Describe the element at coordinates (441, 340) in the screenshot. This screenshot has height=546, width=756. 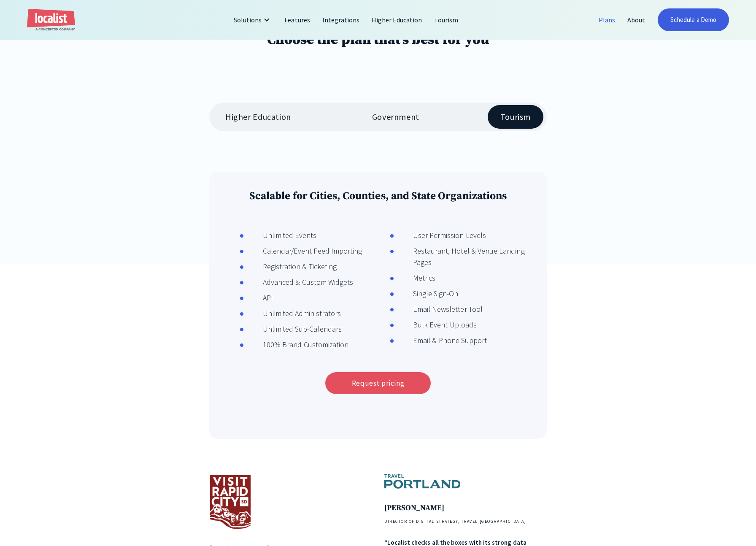
I see `div: Email & Phone Support` at that location.